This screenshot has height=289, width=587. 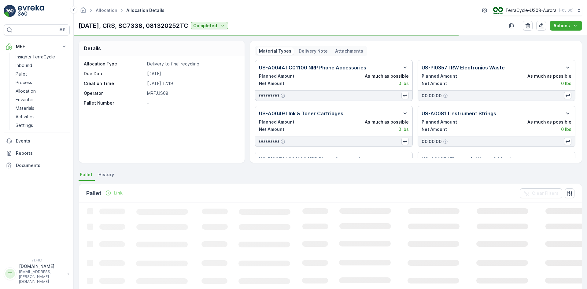 What do you see at coordinates (86, 175) in the screenshot?
I see `span: Pallet` at bounding box center [86, 175].